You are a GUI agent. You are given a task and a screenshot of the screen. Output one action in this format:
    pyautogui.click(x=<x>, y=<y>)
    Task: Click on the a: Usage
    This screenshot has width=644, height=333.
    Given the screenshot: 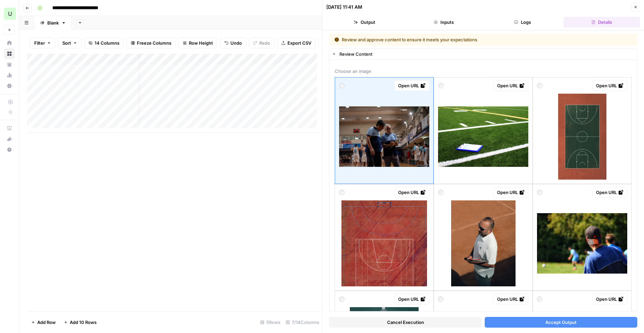 What is the action you would take?
    pyautogui.click(x=9, y=75)
    